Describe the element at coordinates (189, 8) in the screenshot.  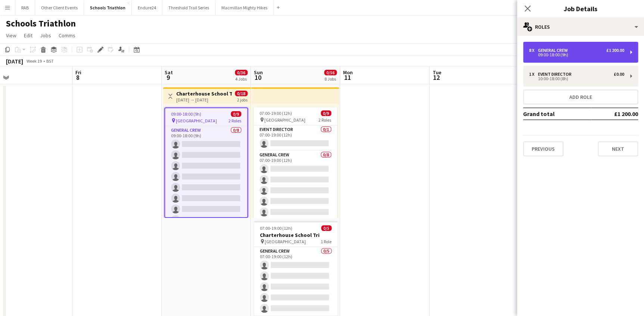
I see `button: Threshold Trail Series` at that location.